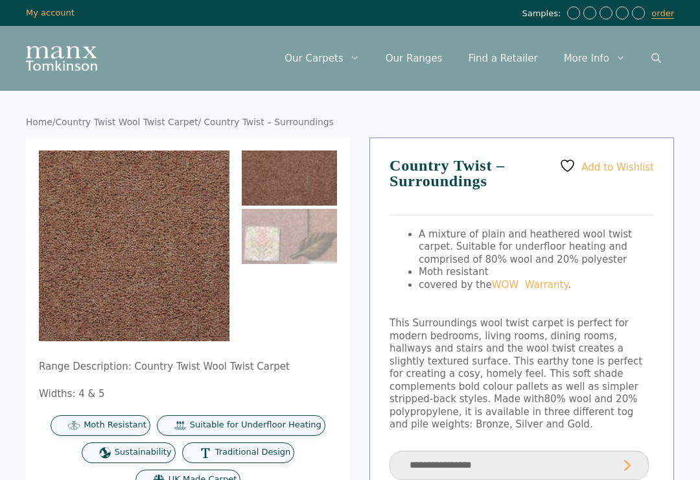 The width and height of the screenshot is (700, 480). What do you see at coordinates (39, 122) in the screenshot?
I see `a: Home` at bounding box center [39, 122].